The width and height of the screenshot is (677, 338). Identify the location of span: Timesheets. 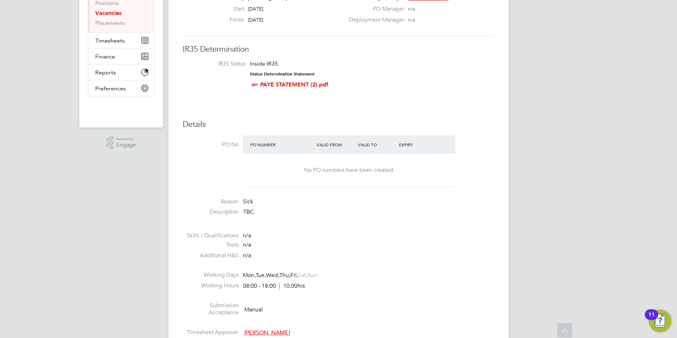
(110, 40).